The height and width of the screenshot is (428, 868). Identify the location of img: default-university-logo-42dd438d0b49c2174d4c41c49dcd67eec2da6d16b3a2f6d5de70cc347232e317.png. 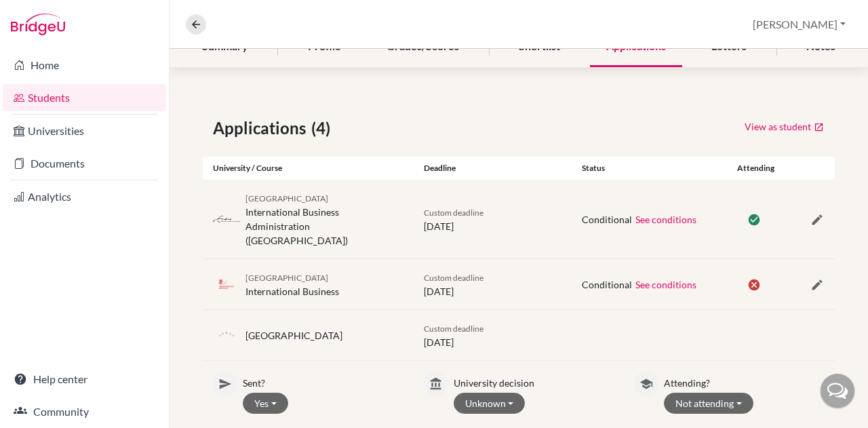
(227, 335).